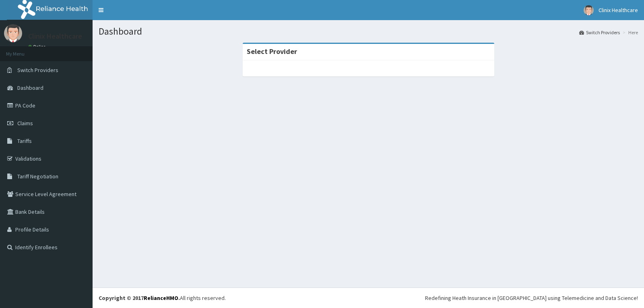 The image size is (644, 308). What do you see at coordinates (139, 298) in the screenshot?
I see `strong: Copyright © 2017 .` at bounding box center [139, 298].